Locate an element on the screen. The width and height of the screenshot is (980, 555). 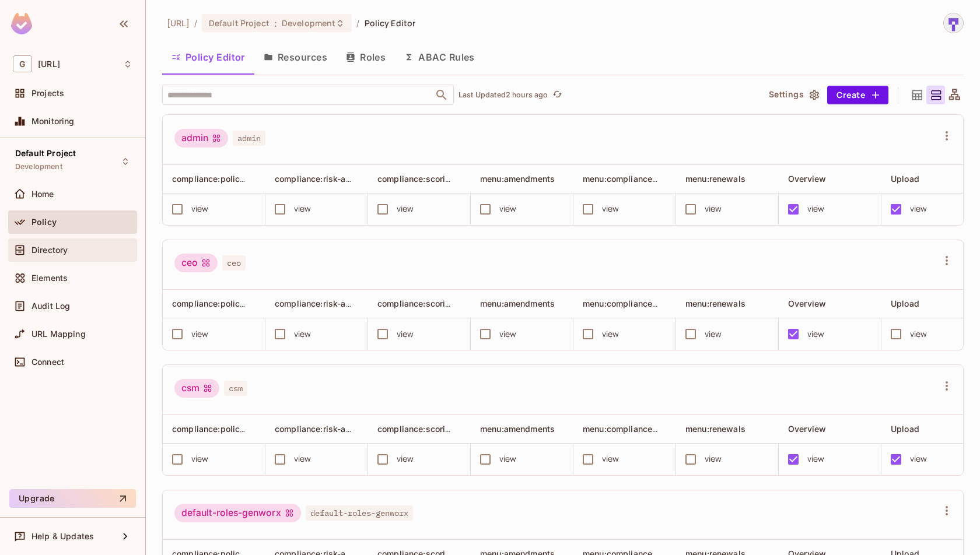
span: G is located at coordinates (22, 63).